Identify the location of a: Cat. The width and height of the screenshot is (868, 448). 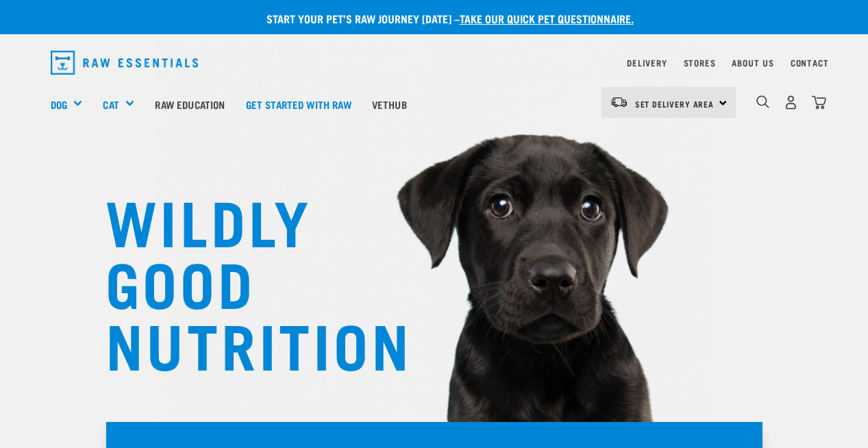
(110, 104).